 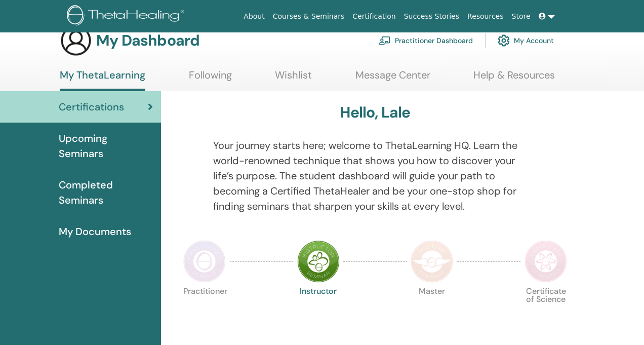 What do you see at coordinates (526, 41) in the screenshot?
I see `a: My Account` at bounding box center [526, 41].